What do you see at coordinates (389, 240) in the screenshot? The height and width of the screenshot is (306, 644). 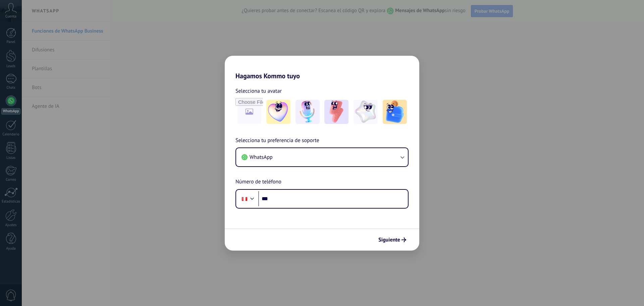 I see `span: Siguiente` at bounding box center [389, 240].